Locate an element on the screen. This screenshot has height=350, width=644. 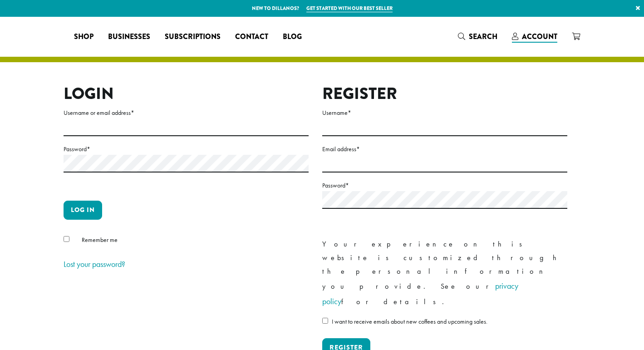
label: Username or email address is located at coordinates (186, 112).